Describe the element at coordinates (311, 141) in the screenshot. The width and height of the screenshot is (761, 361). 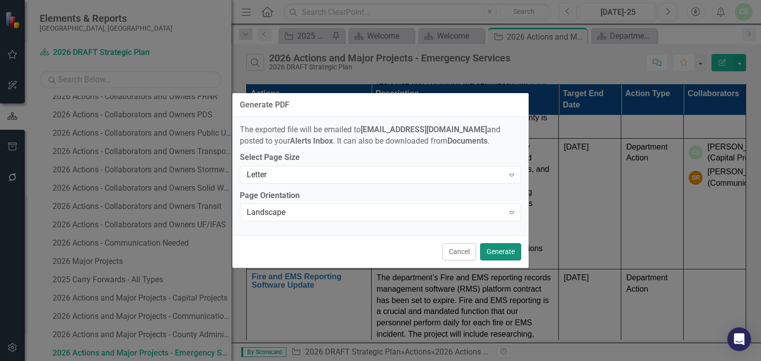
I see `strong: Alerts Inbox` at that location.